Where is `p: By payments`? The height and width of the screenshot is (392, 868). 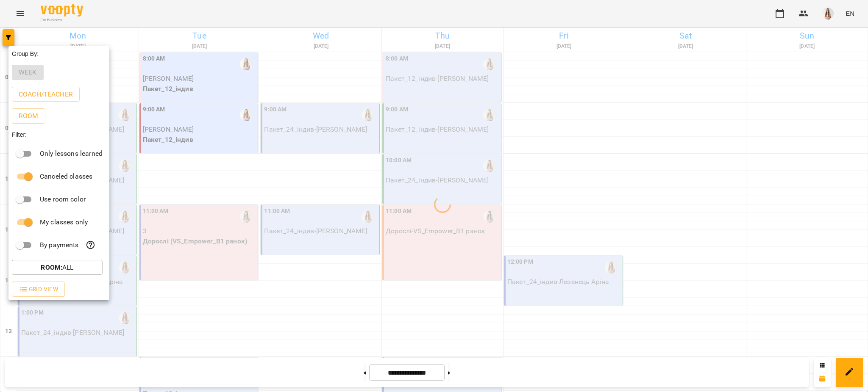
p: By payments is located at coordinates (59, 245).